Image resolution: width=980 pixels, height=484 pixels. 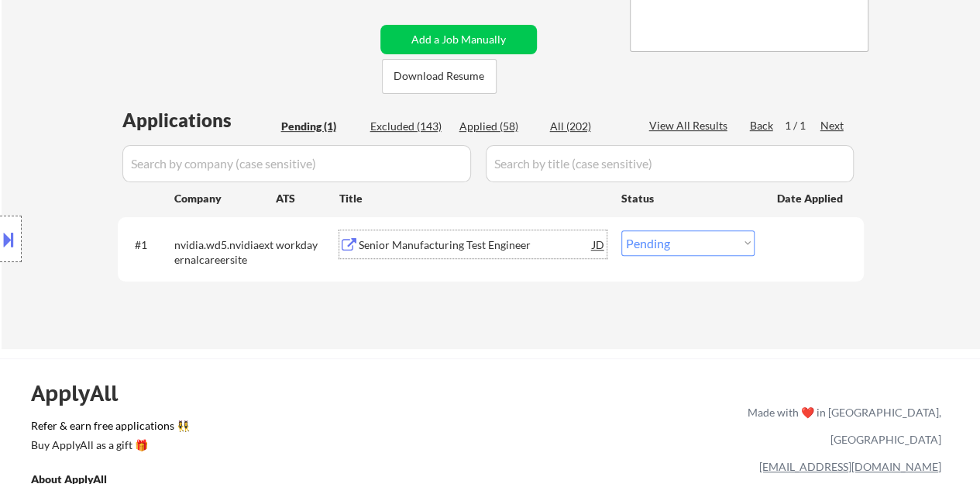 I want to click on input: Search by company (case sensitive), so click(x=297, y=164).